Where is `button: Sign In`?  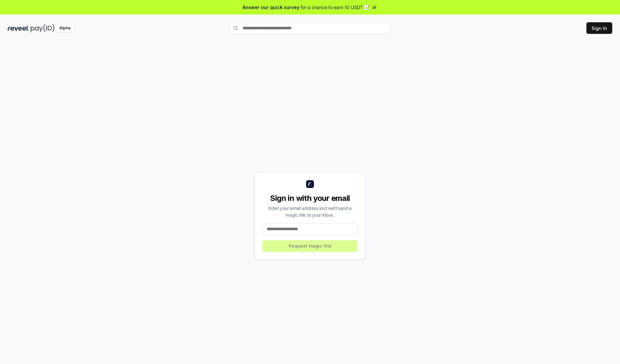 button: Sign In is located at coordinates (599, 28).